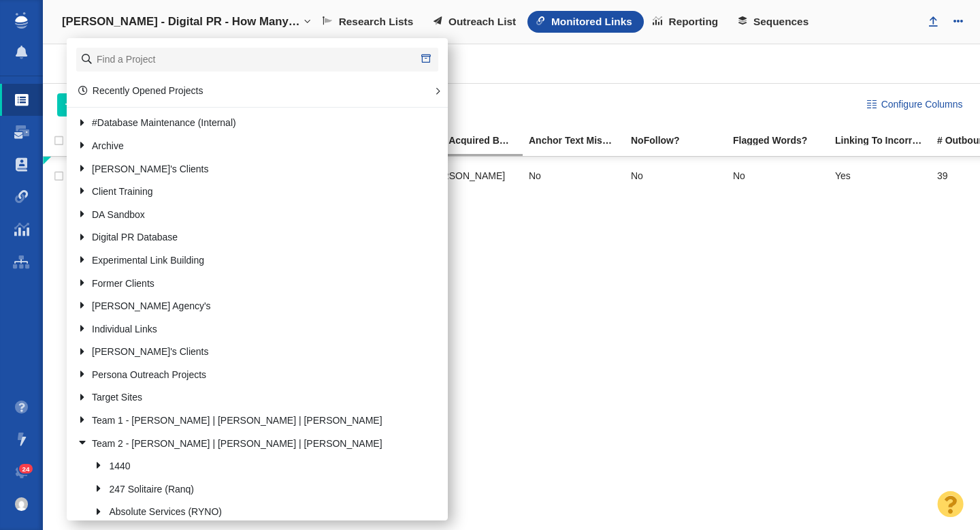 The image size is (980, 530). What do you see at coordinates (472, 177) in the screenshot?
I see `td: Taylor Tomita` at bounding box center [472, 177].